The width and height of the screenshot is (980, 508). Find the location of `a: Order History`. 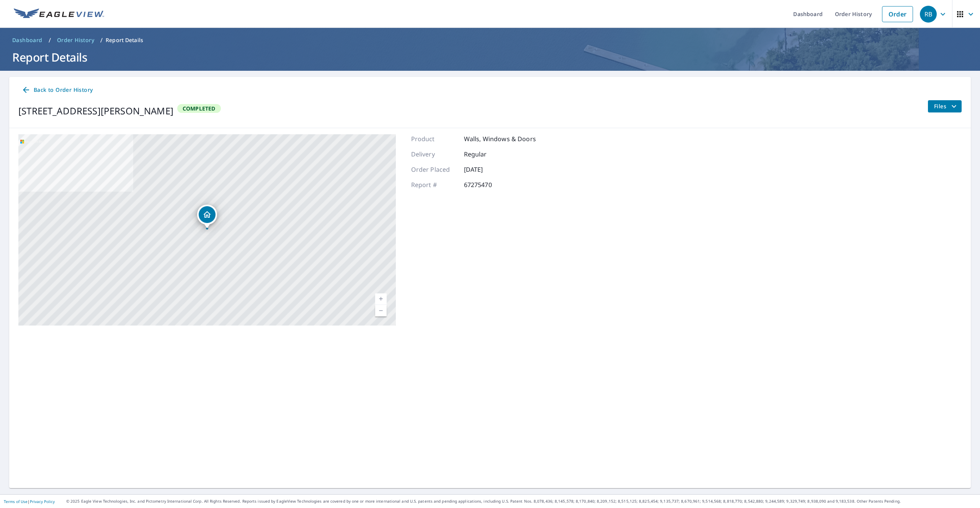

a: Order History is located at coordinates (76, 40).